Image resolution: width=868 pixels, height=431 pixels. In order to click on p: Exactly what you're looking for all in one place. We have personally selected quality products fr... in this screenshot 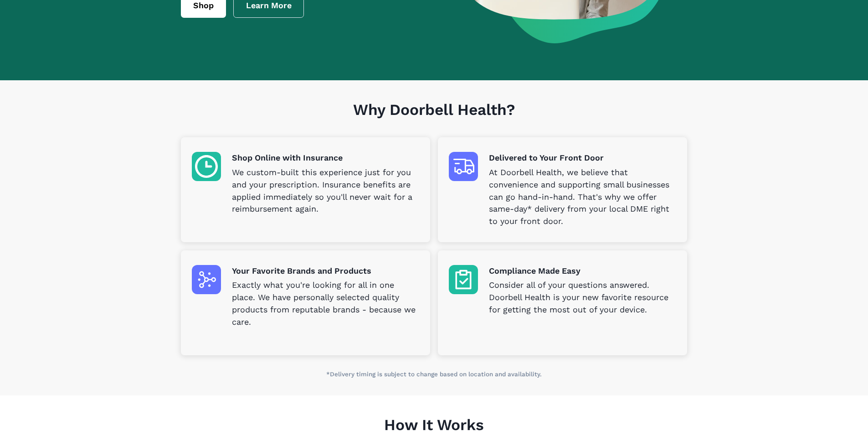, I will do `click(325, 304)`.